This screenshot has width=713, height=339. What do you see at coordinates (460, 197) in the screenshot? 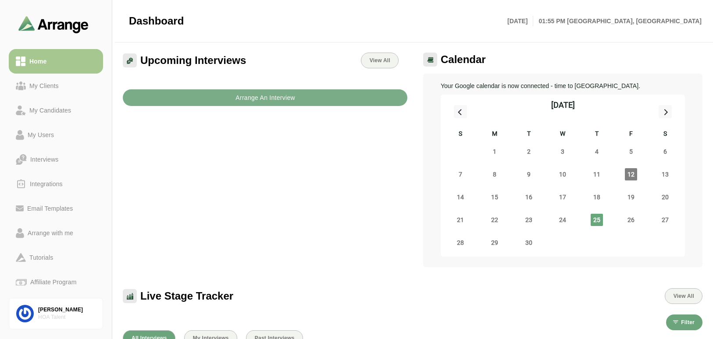
I see `span: Sunday, September 14, 2025` at bounding box center [460, 197].